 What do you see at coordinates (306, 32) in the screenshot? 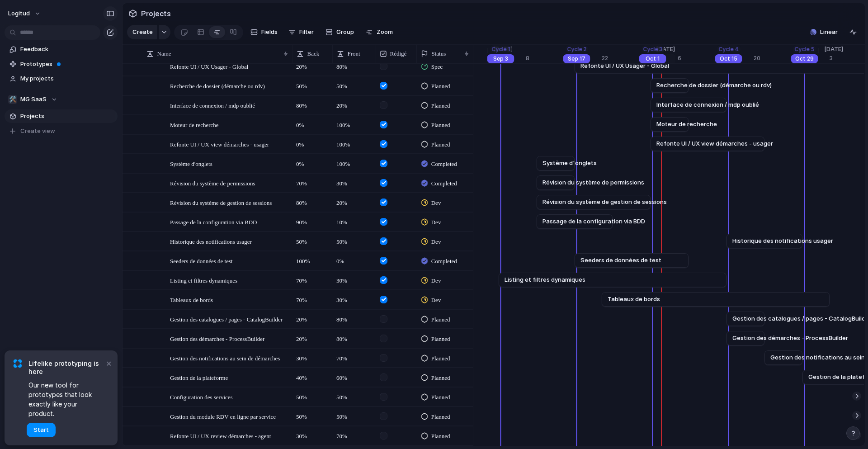
I see `span: Filter` at bounding box center [306, 32].